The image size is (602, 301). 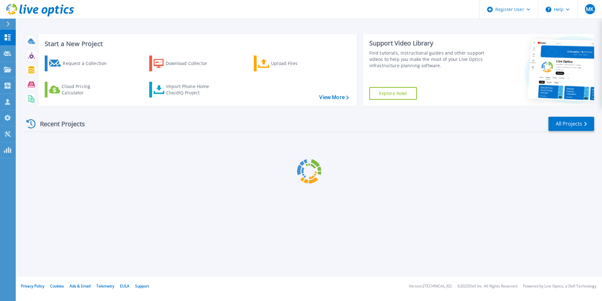 What do you see at coordinates (184, 63) in the screenshot?
I see `a: Download Collector` at bounding box center [184, 63].